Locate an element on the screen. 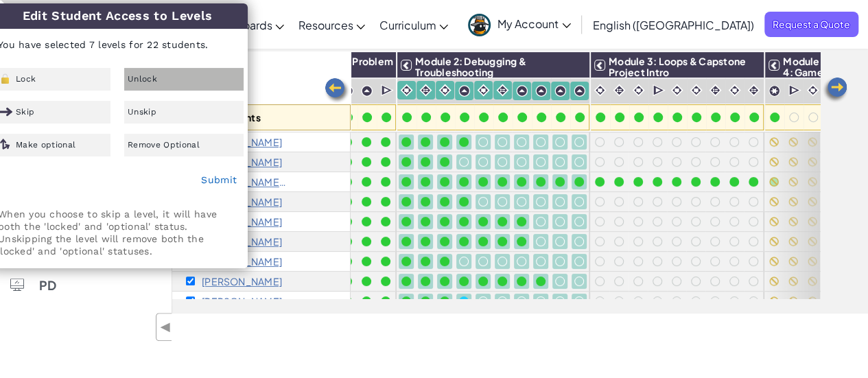 The image size is (868, 378). a: My Account is located at coordinates (519, 24).